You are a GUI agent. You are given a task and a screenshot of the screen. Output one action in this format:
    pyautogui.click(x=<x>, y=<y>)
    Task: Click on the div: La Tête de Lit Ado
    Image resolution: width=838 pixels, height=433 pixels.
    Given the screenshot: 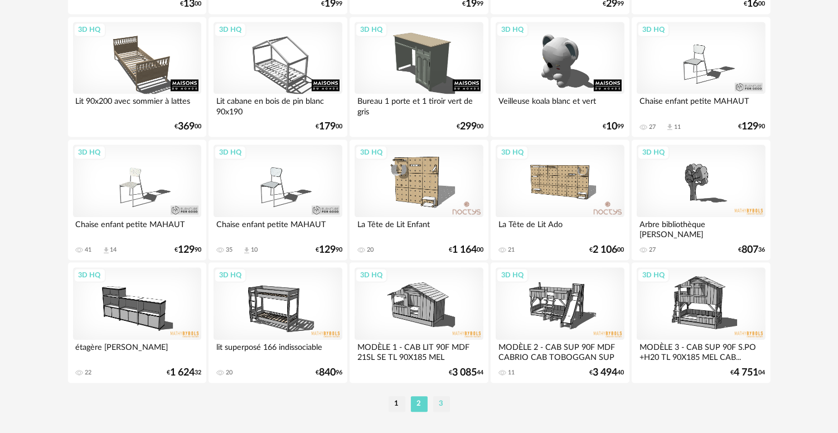 What is the action you would take?
    pyautogui.click(x=560, y=228)
    